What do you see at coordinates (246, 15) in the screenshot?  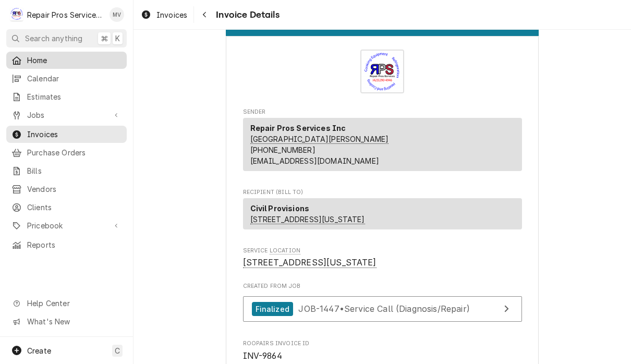 I see `span: Invoice Details` at bounding box center [246, 15].